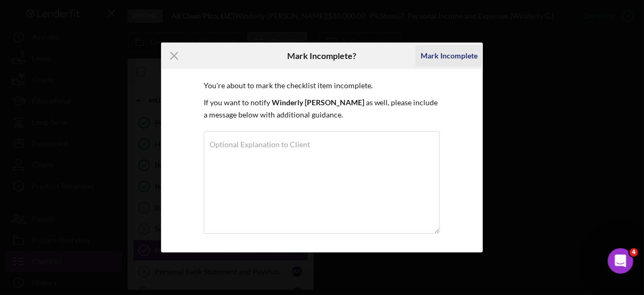 The height and width of the screenshot is (295, 644). I want to click on button: Mark Incomplete, so click(449, 56).